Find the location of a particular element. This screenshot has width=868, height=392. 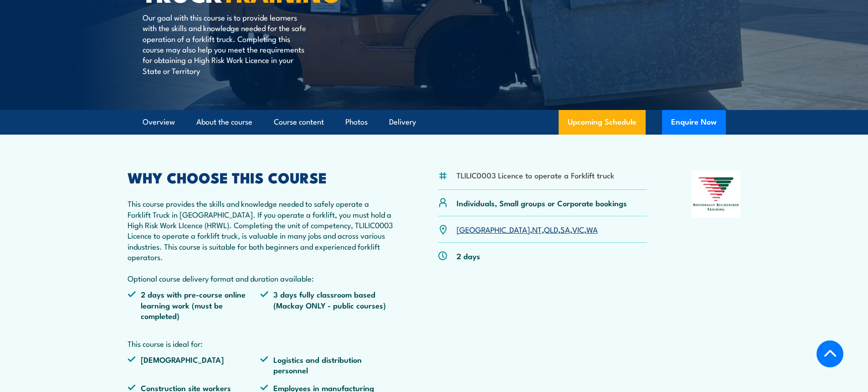

li: 2 days with pre-course online learning work (must be completed) is located at coordinates (194, 305).